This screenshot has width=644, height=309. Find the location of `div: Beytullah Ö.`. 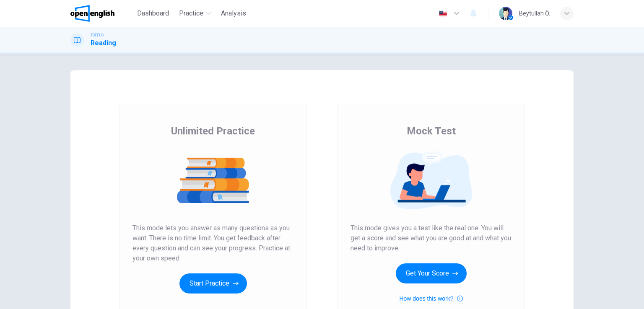

div: Beytullah Ö. is located at coordinates (534, 14).